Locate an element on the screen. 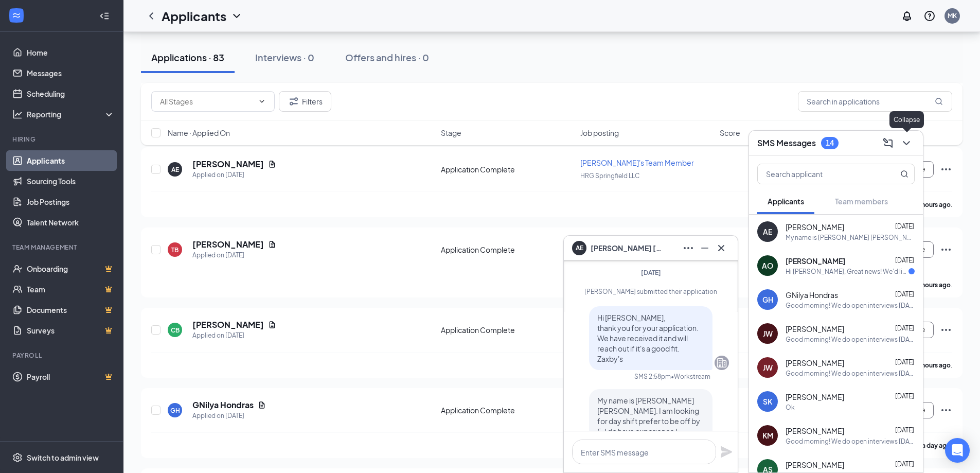 The width and height of the screenshot is (980, 473). h3: SMS Messages is located at coordinates (787, 143).